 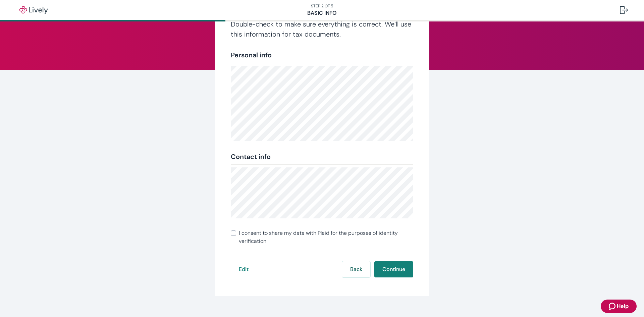 I want to click on button: Edit, so click(x=243, y=269).